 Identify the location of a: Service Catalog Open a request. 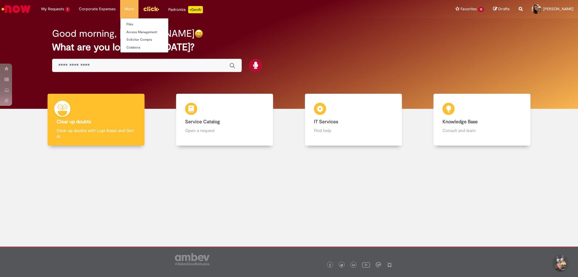
(225, 120).